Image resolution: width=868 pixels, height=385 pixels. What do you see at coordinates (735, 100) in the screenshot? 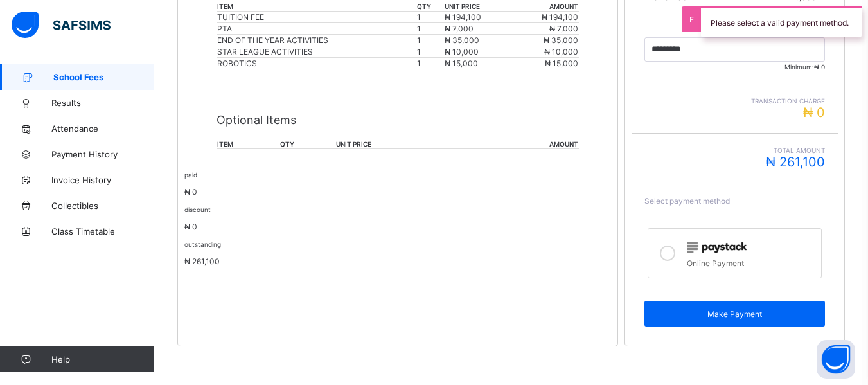
I see `span: Transaction charge` at bounding box center [735, 100].